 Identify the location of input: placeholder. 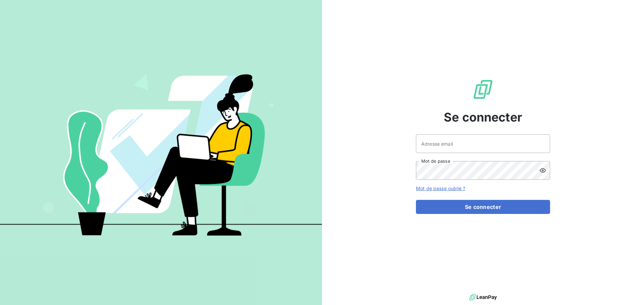
(483, 144).